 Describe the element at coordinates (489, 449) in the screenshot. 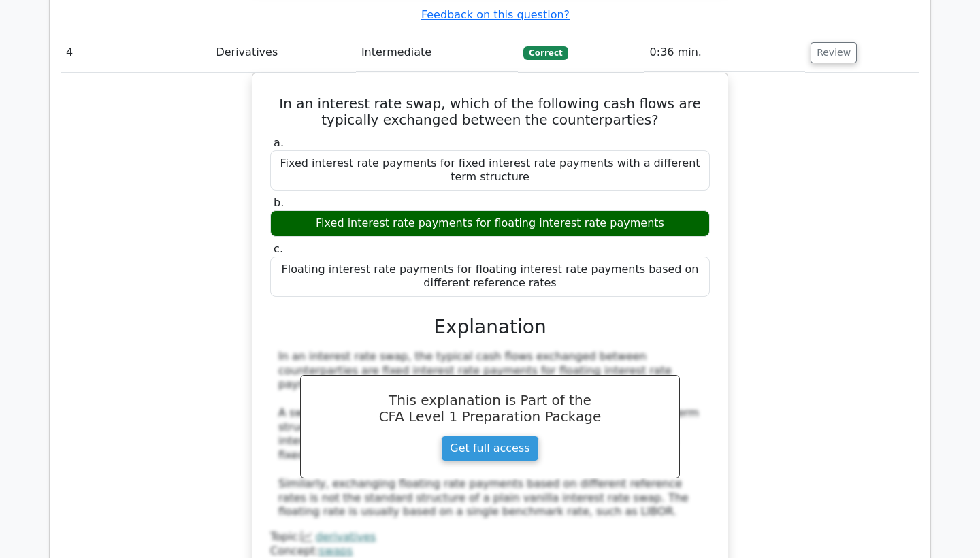

I see `a: Get full access` at that location.